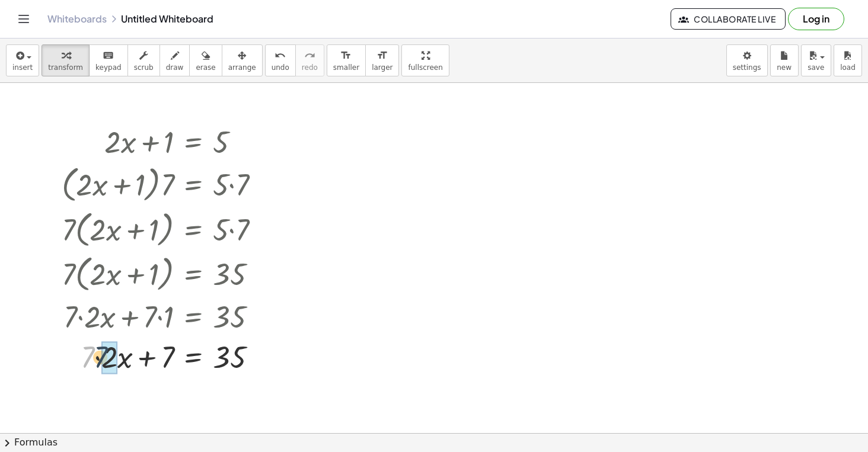 This screenshot has height=452, width=868. Describe the element at coordinates (65, 68) in the screenshot. I see `span: transform` at that location.